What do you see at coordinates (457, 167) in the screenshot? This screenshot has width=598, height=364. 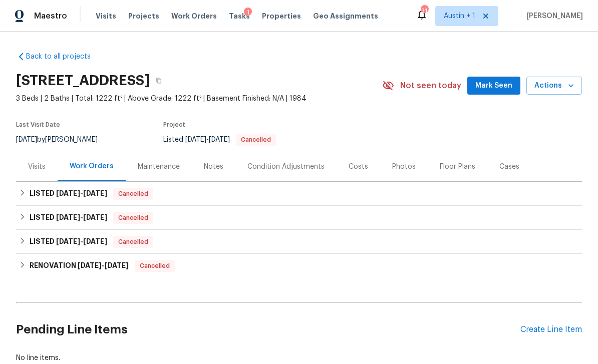 I see `div: Floor Plans` at bounding box center [457, 167].